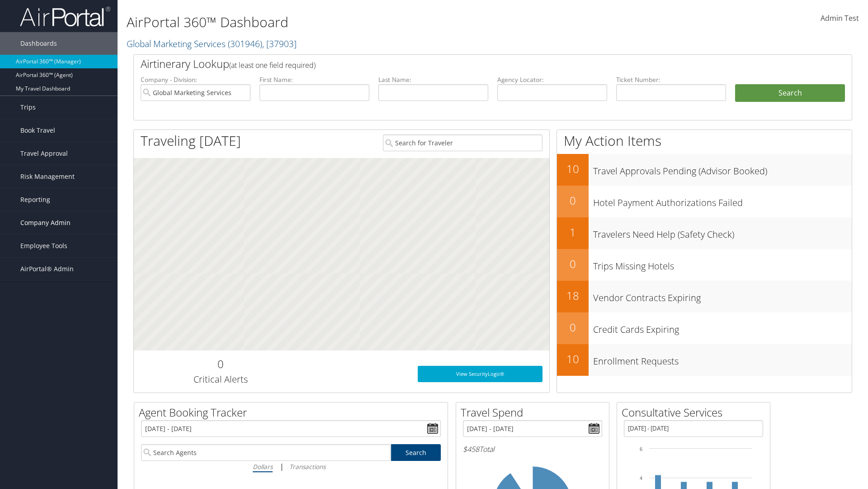 Image resolution: width=868 pixels, height=489 pixels. What do you see at coordinates (266, 452) in the screenshot?
I see `input: Search Agents` at bounding box center [266, 452].